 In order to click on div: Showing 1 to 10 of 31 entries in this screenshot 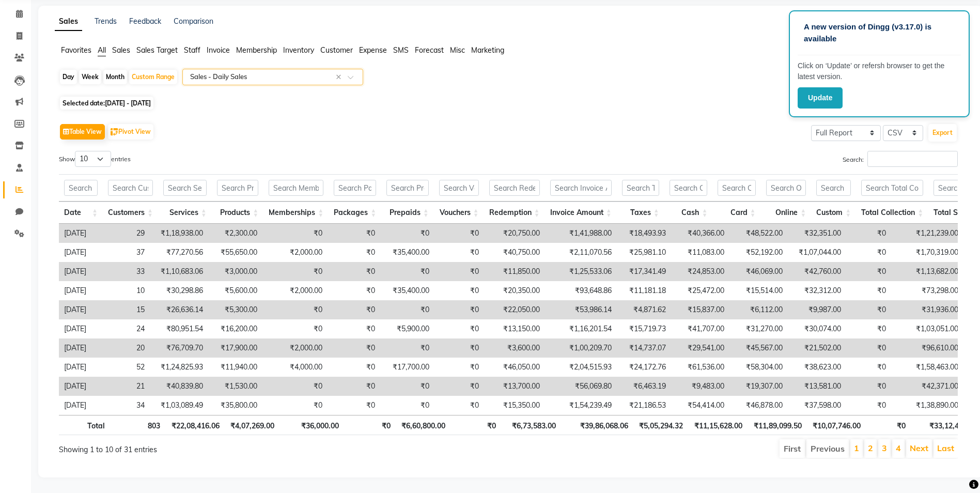, I will do `click(242, 447)`.